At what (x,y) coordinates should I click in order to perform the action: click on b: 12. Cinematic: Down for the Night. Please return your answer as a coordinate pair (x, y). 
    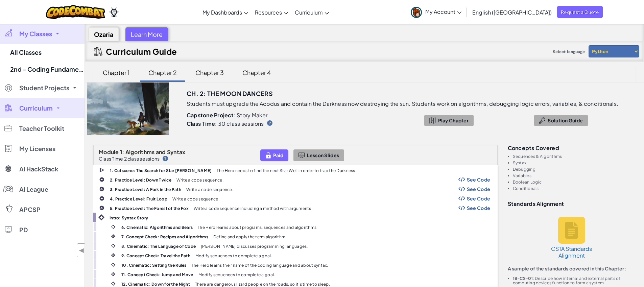
    Looking at the image, I should click on (156, 284).